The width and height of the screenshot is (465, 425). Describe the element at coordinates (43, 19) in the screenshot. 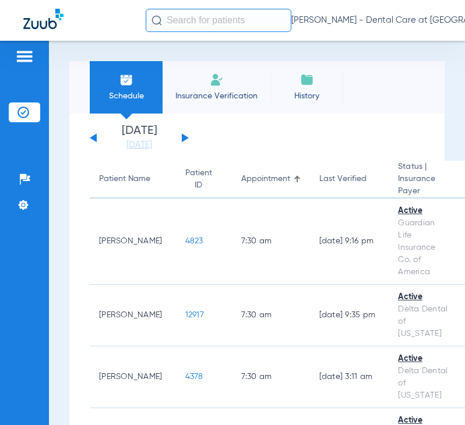

I see `img: Zuub Logo` at that location.